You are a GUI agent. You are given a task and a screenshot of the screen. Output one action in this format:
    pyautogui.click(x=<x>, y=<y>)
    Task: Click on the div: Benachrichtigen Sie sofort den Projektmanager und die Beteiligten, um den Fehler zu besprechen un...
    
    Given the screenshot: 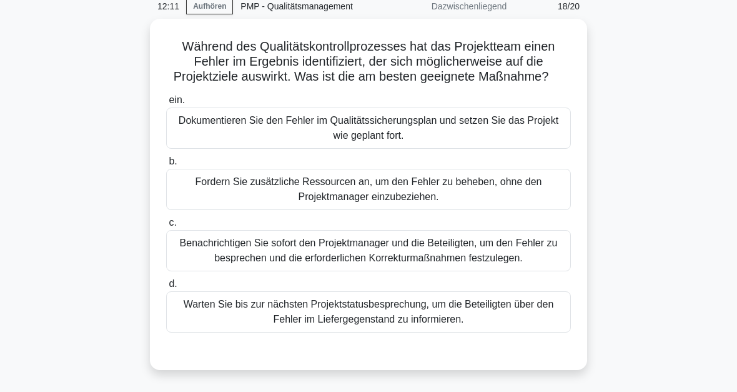 What is the action you would take?
    pyautogui.click(x=368, y=250)
    